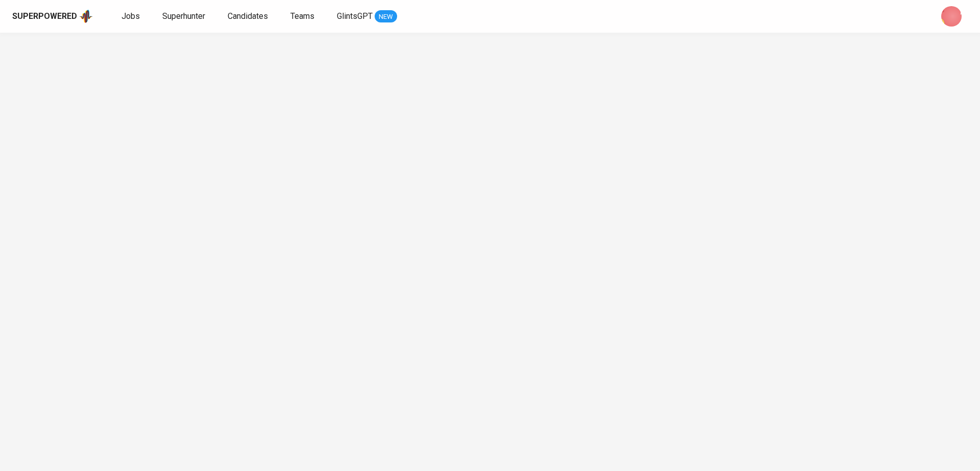 This screenshot has height=471, width=980. Describe the element at coordinates (132, 16) in the screenshot. I see `a: Jobs` at that location.